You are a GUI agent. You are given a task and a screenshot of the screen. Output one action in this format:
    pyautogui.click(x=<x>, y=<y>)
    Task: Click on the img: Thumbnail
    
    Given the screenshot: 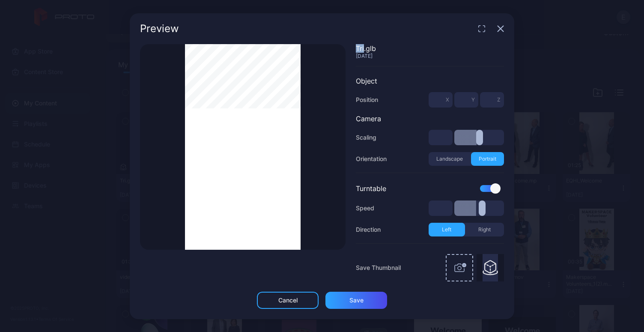 What is the action you would take?
    pyautogui.click(x=491, y=268)
    